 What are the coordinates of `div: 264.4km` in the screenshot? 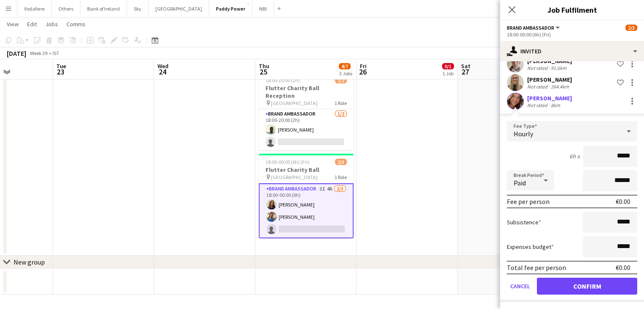 It's located at (559, 86).